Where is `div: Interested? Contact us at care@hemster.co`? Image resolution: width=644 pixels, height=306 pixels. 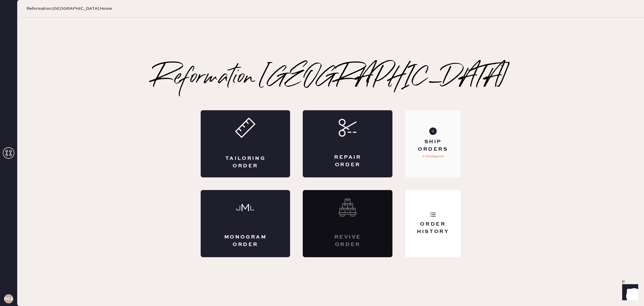 div: Interested? Contact us at care@hemster.co is located at coordinates (348, 224).